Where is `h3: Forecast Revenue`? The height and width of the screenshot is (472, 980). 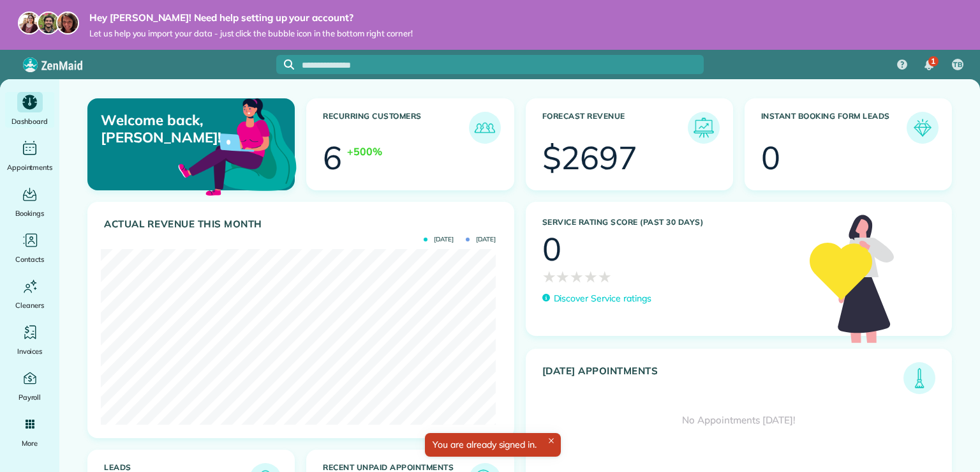 h3: Forecast Revenue is located at coordinates (615, 128).